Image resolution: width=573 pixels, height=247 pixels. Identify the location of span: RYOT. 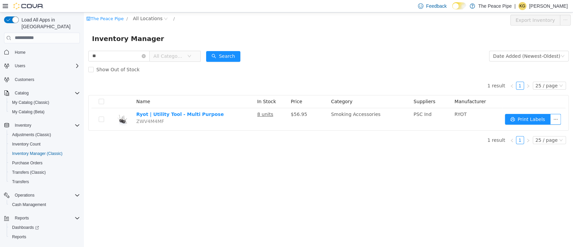
(376, 102).